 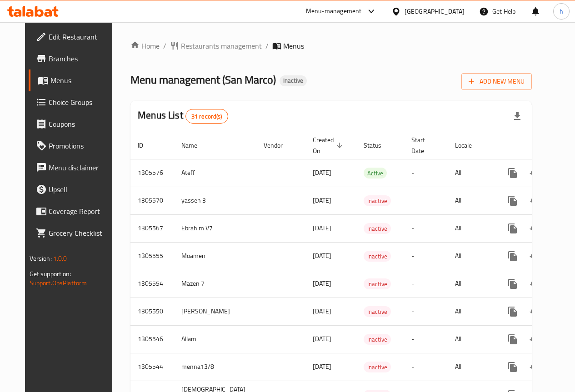 What do you see at coordinates (75, 59) in the screenshot?
I see `a: Branches` at bounding box center [75, 59].